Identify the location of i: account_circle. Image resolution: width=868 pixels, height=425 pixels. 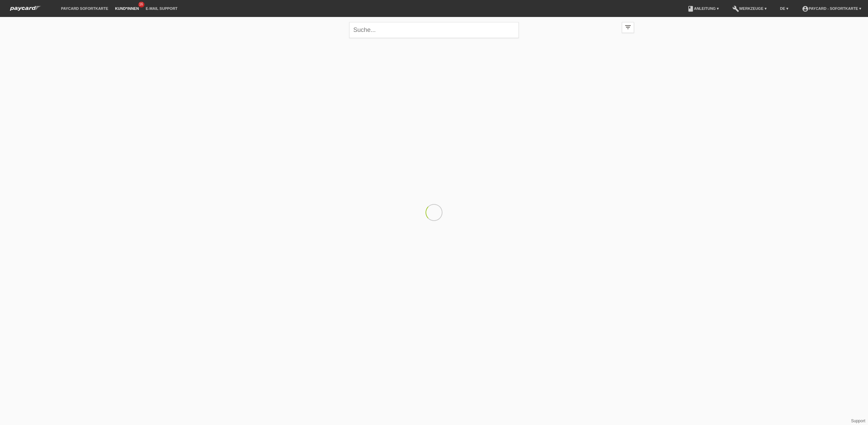
(805, 8).